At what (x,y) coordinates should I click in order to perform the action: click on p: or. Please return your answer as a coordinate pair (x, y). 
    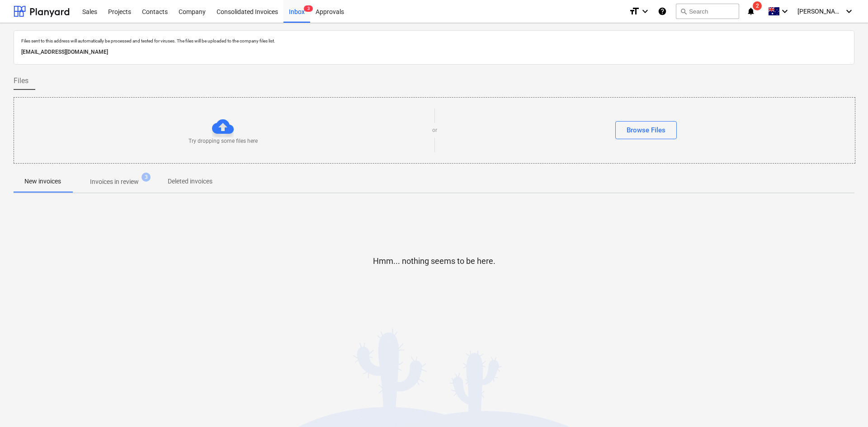
    Looking at the image, I should click on (435, 130).